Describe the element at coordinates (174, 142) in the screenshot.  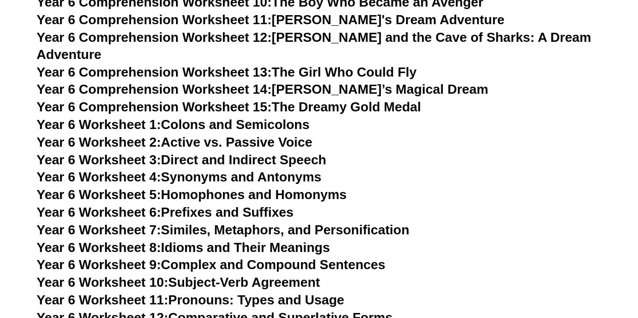
I see `a: Year 6 Worksheet 2:Active vs. Passive Voice` at that location.